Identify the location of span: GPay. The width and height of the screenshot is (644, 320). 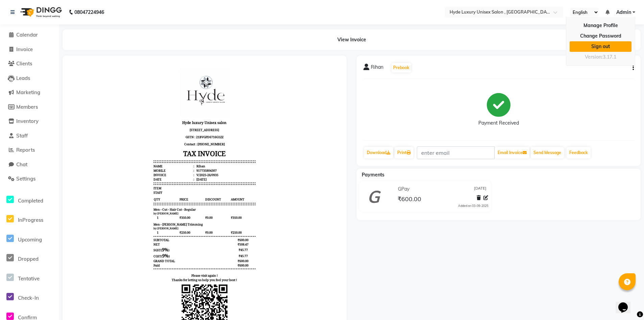
(404, 189).